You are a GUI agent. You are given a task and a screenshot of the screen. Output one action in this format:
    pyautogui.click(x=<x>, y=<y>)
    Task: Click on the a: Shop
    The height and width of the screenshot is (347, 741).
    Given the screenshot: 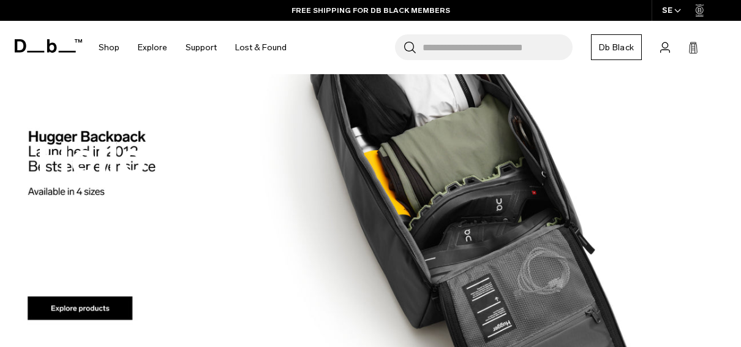 What is the action you would take?
    pyautogui.click(x=109, y=47)
    